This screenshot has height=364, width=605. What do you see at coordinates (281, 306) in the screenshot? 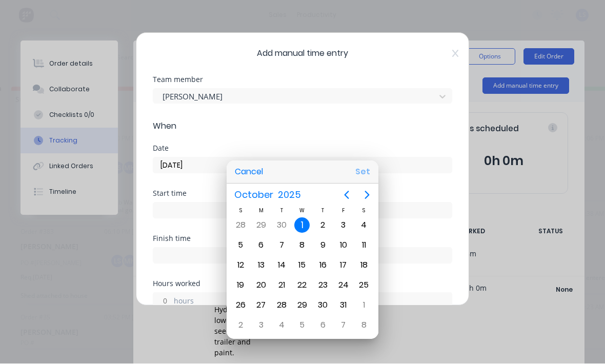
I see `div: Tuesday, October 28, 2025` at bounding box center [281, 306].